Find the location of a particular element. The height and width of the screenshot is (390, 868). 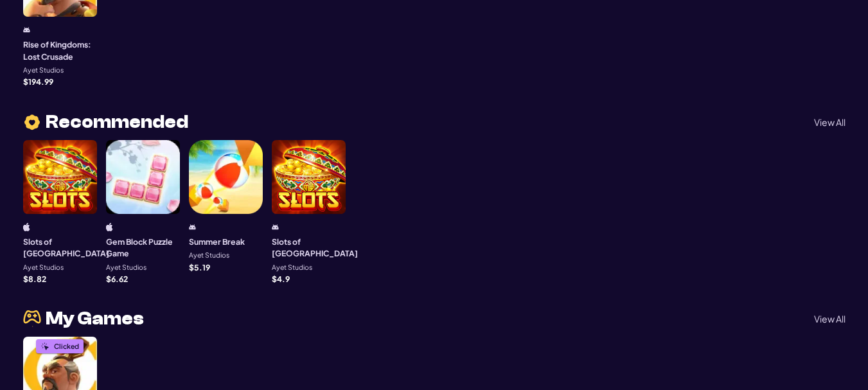

h3: Summer Break is located at coordinates (216, 242).